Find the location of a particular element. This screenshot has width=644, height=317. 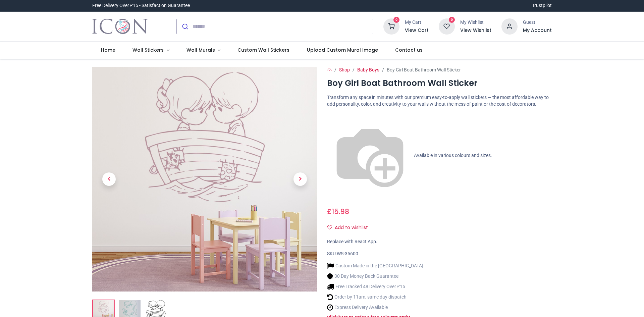

li: Order by 11am, same day dispatch is located at coordinates (375, 297).